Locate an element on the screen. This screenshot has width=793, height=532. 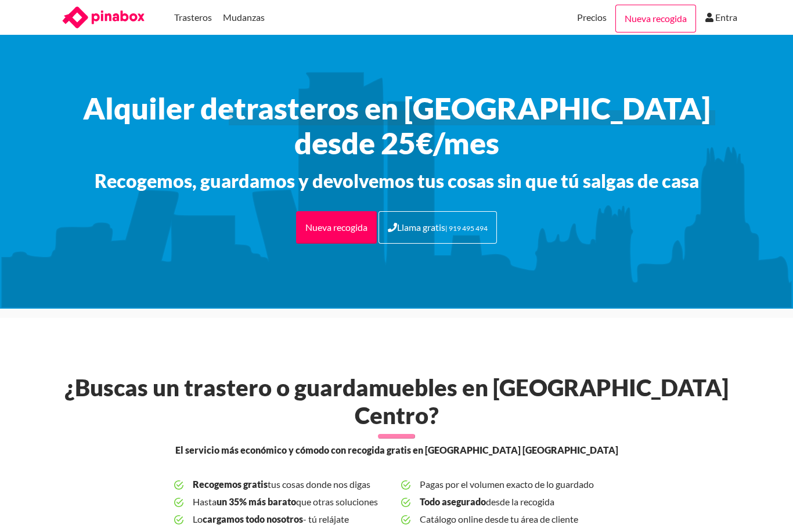
h1: Alquiler de desde 25€/mes is located at coordinates (396, 125).